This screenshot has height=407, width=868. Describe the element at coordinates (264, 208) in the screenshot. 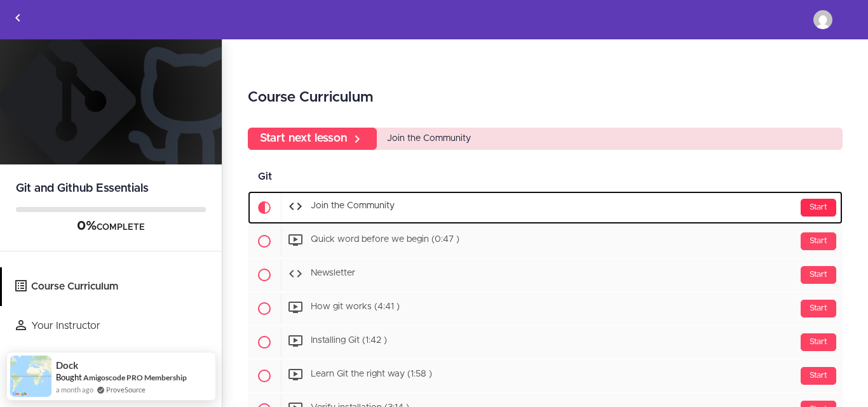

I see `span: Current item` at that location.